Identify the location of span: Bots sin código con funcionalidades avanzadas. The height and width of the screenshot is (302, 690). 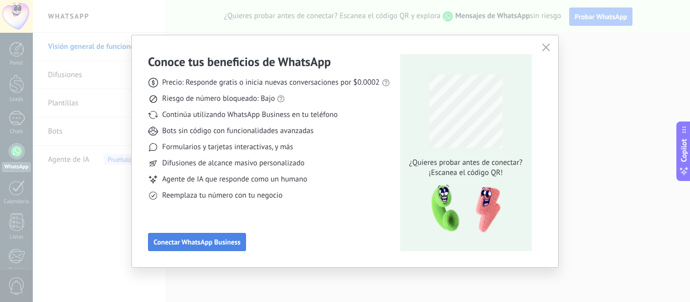
(238, 131).